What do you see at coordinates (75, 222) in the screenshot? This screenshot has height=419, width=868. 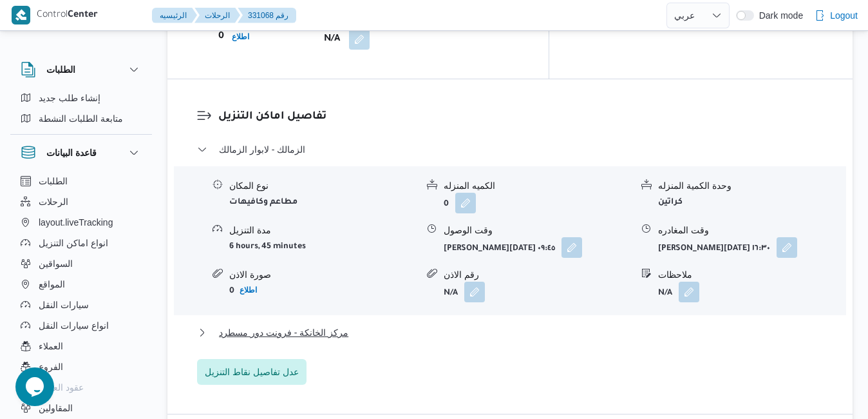 I see `span: layout.liveTracking` at bounding box center [75, 222].